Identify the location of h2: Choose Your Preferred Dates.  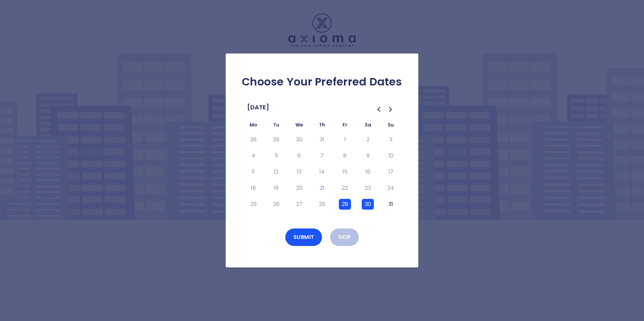
(322, 82).